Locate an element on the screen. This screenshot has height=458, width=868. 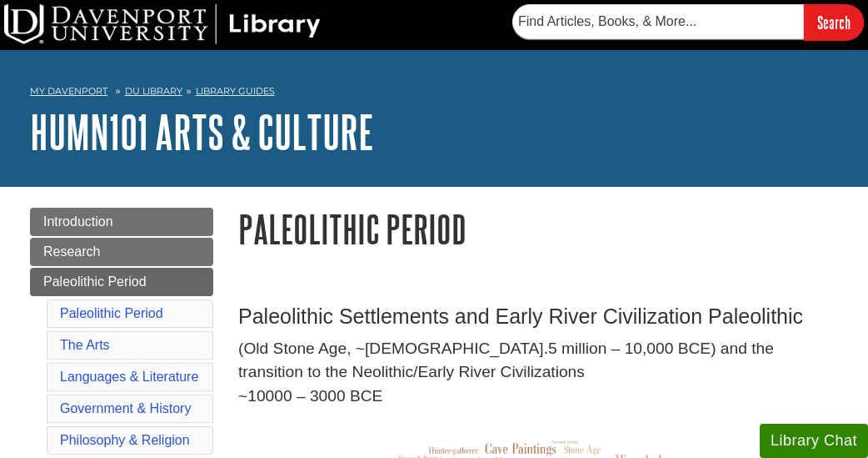
a: DU Library is located at coordinates (153, 91).